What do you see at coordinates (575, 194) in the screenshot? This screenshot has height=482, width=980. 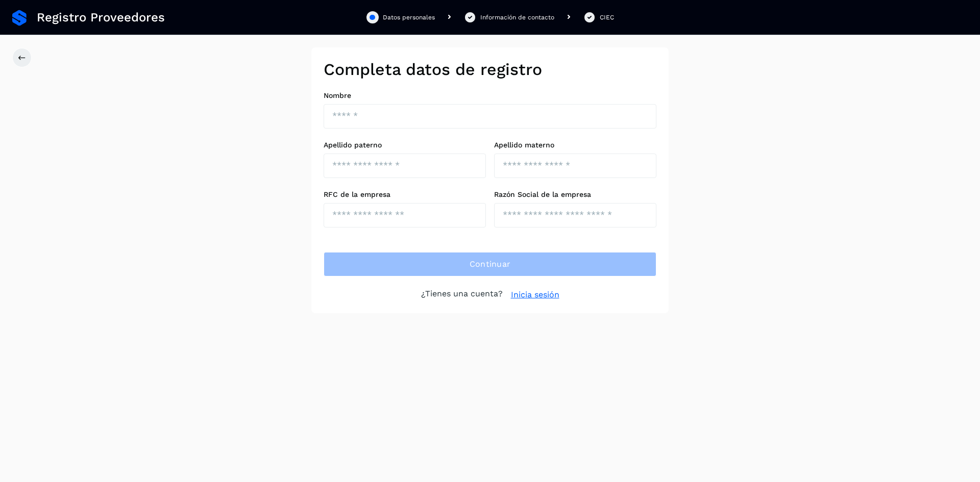 I see `label: Razón Social de la empresa` at bounding box center [575, 194].